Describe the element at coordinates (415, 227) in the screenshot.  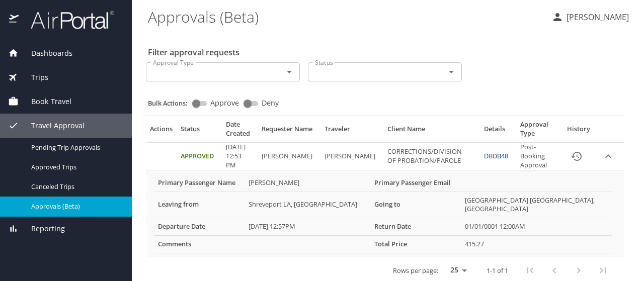
I see `th: Return Date` at that location.